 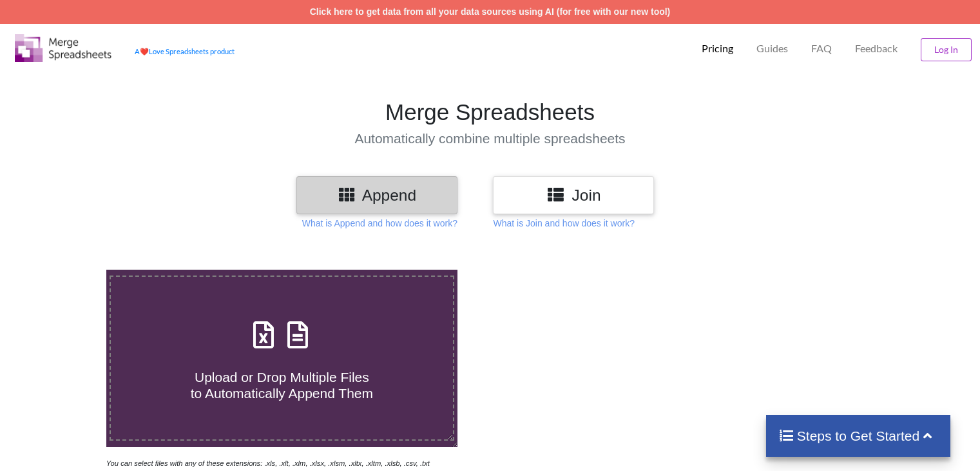 I want to click on p: Guides, so click(x=772, y=48).